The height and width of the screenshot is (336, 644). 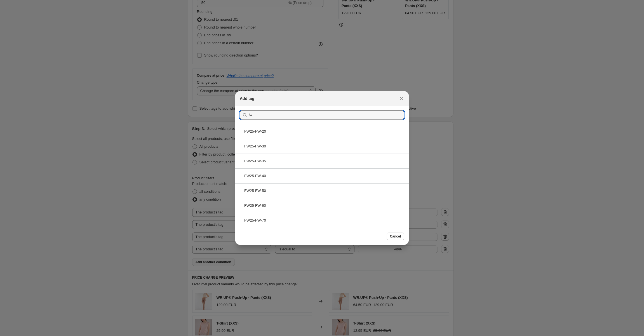 What do you see at coordinates (322, 220) in the screenshot?
I see `div: FW25-FW-70` at bounding box center [322, 220].